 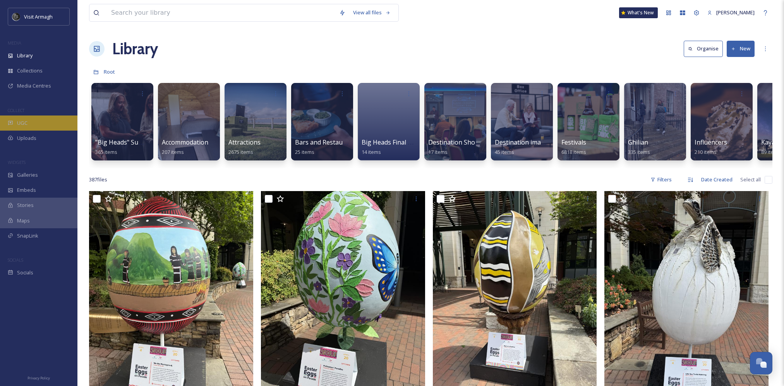 I want to click on a: Festivals6818 items, so click(x=574, y=147).